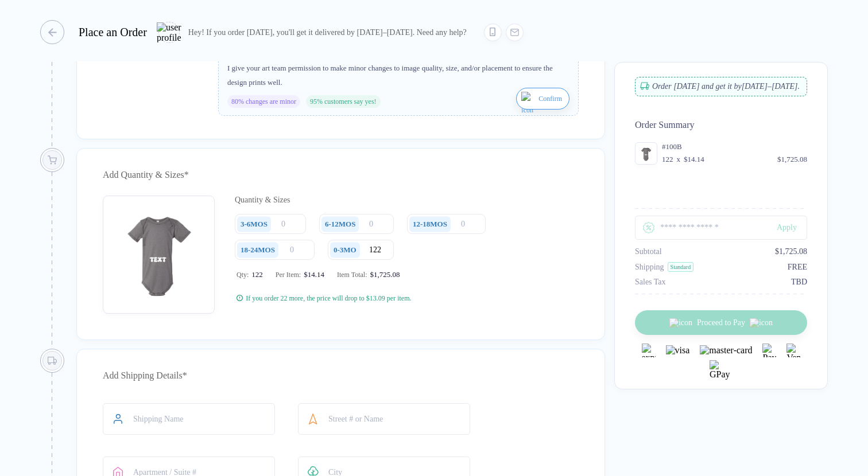 The height and width of the screenshot is (476, 868). Describe the element at coordinates (722, 125) in the screenshot. I see `div: Order Summary` at that location.